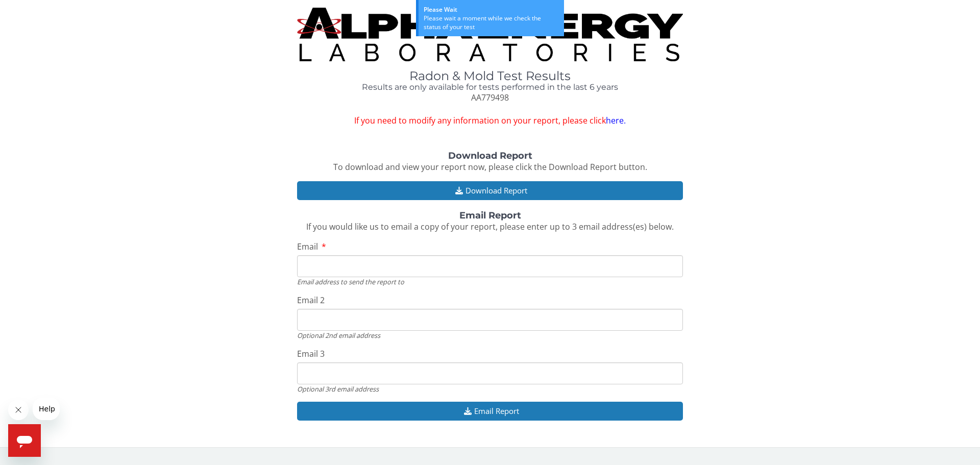 The image size is (980, 465). I want to click on span: Email 2, so click(311, 300).